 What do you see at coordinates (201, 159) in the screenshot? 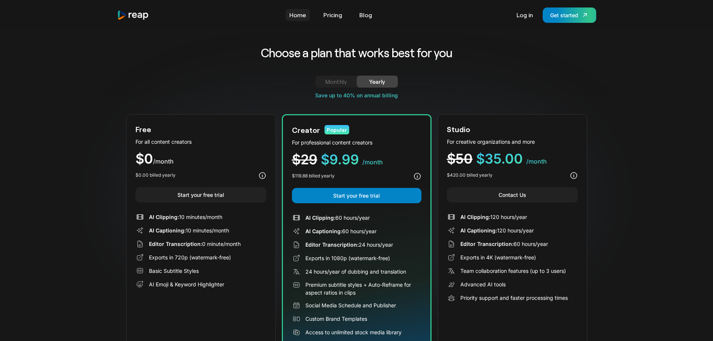
I see `div: $0` at bounding box center [201, 159].